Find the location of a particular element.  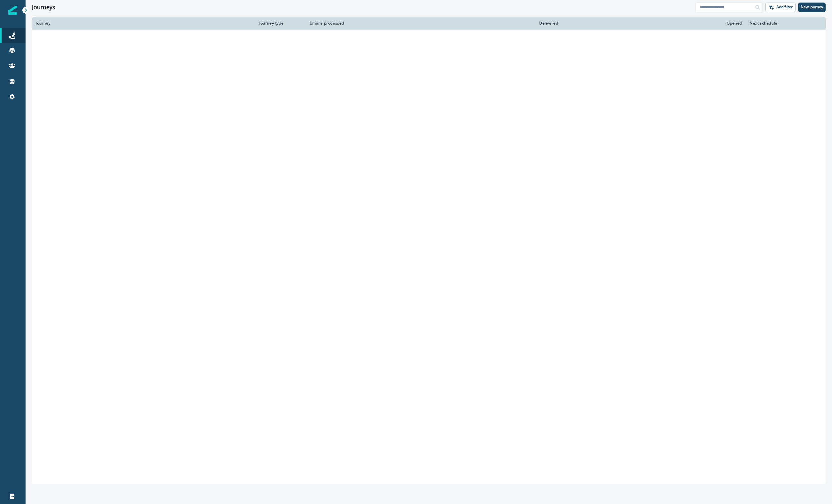

div: Journey is located at coordinates (144, 23).